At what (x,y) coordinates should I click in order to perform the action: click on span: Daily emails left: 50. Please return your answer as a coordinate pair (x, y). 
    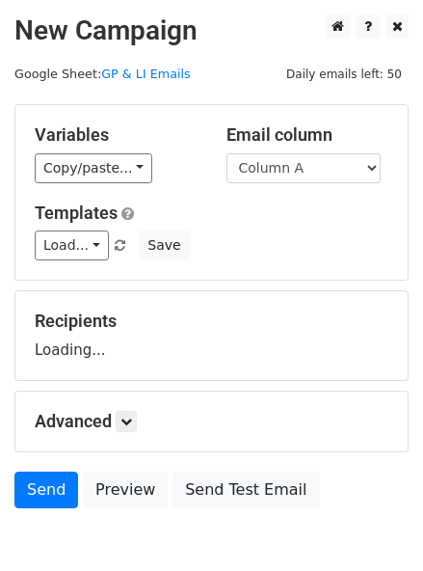
    Looking at the image, I should click on (344, 74).